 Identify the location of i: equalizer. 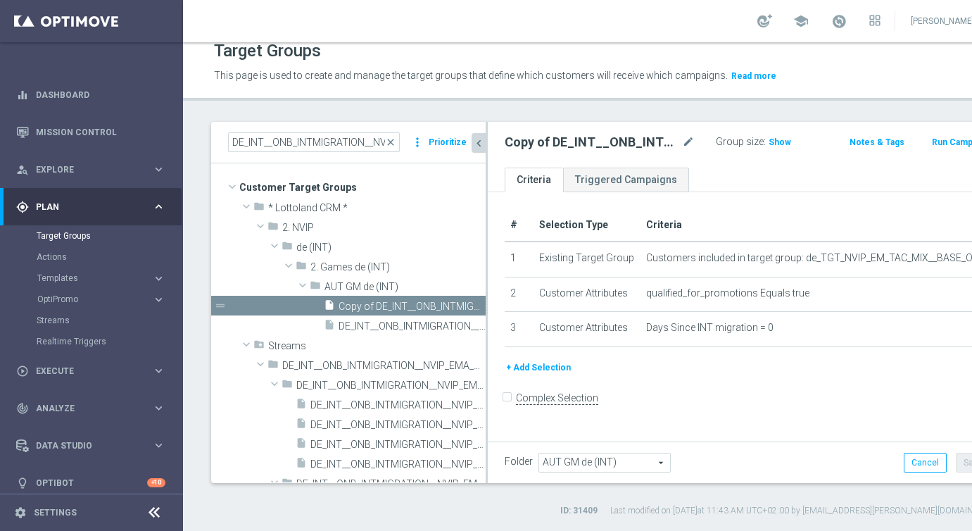
(23, 95).